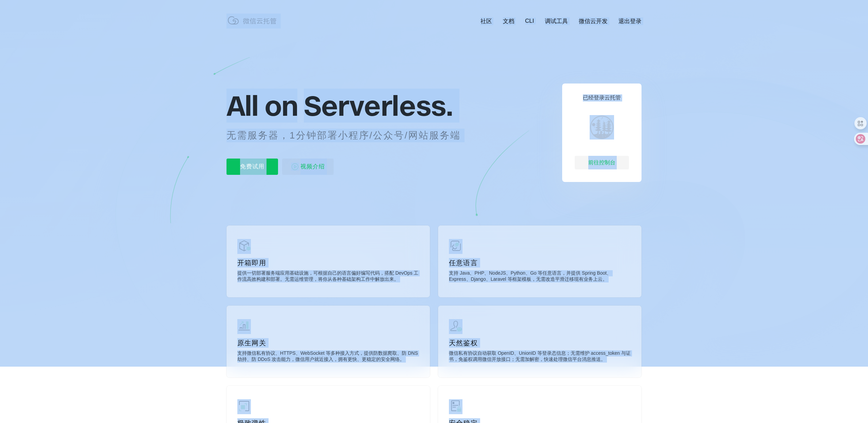 The image size is (868, 423). Describe the element at coordinates (254, 20) in the screenshot. I see `img: 微信云托管` at that location.